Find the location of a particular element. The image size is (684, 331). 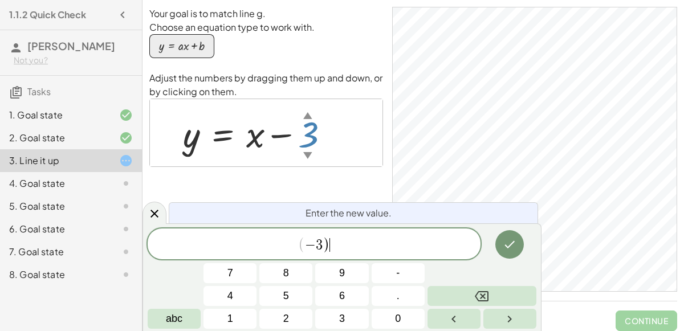

div: GeoGebra Classic is located at coordinates (534, 149).